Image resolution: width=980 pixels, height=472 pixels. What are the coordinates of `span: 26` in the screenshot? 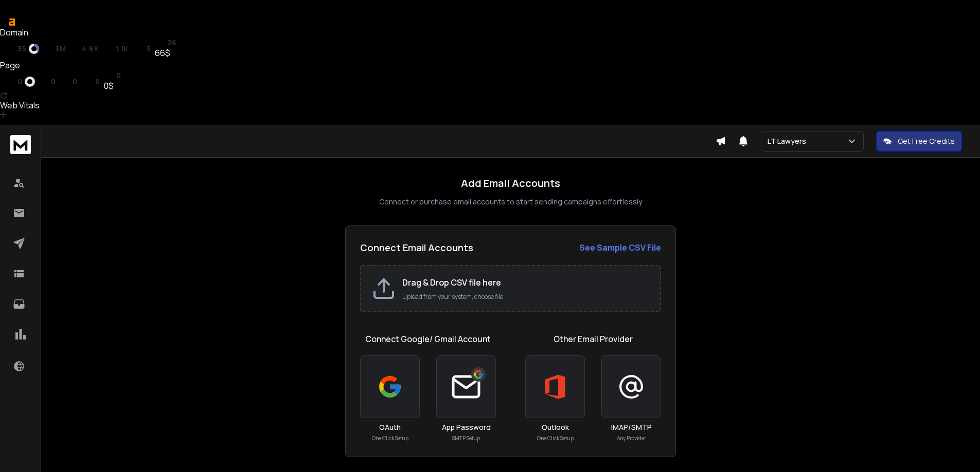 It's located at (172, 43).